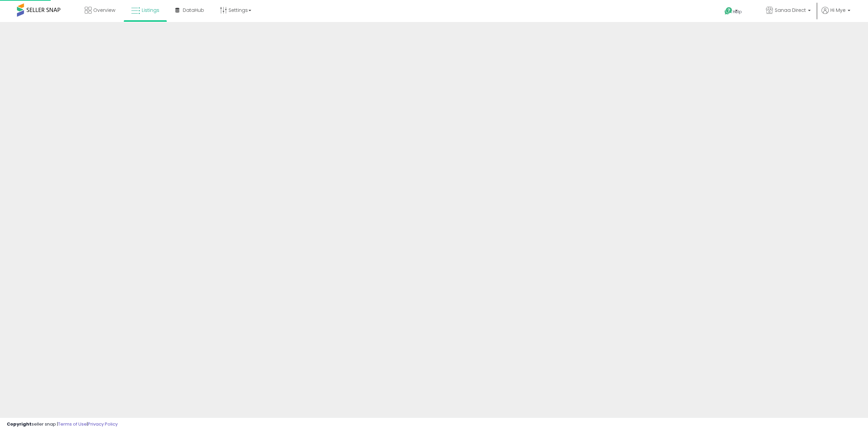  I want to click on span: Sanaa Direct, so click(790, 10).